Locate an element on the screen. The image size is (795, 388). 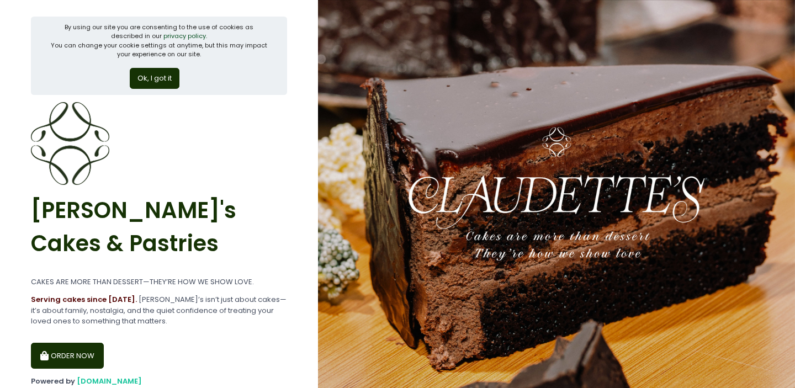
div: By using our site you are consenting to the use of cookies as described in our You can change you... is located at coordinates (159, 41).